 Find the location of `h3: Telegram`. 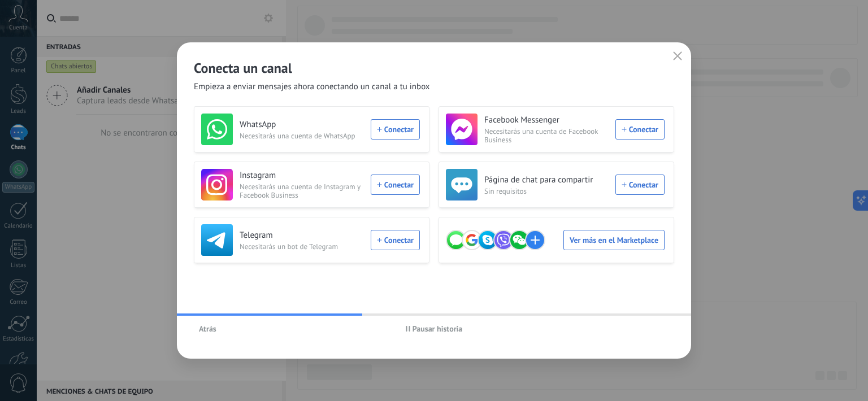

h3: Telegram is located at coordinates (302, 236).